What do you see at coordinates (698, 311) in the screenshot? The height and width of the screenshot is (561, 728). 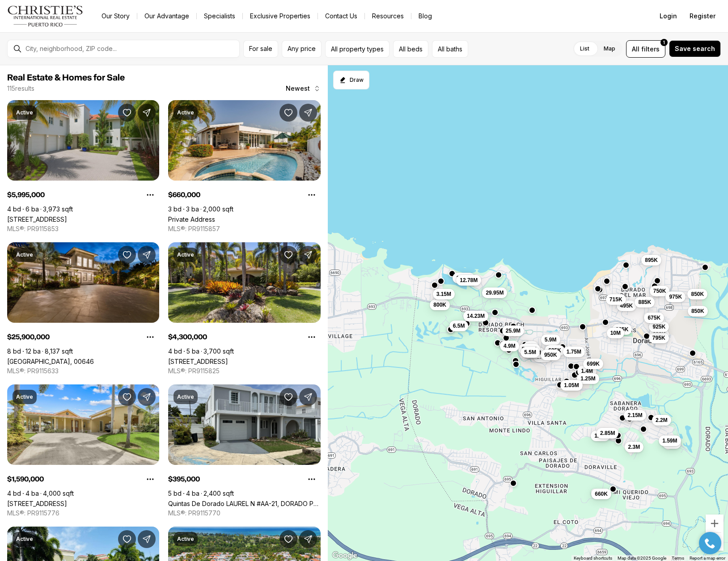 I see `button: 850K` at bounding box center [698, 311].